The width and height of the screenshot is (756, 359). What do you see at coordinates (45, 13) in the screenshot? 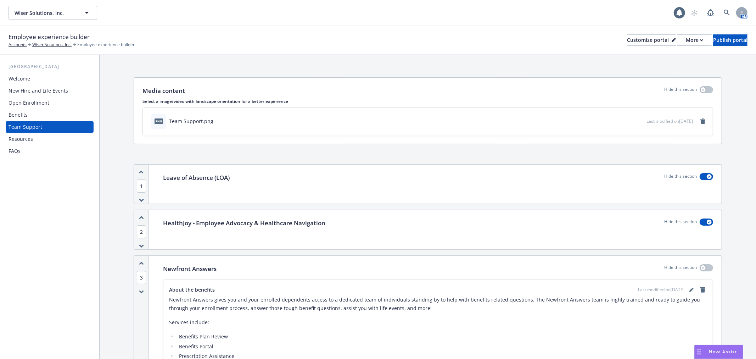
I see `span: Wiser Solutions, Inc.` at bounding box center [45, 13].